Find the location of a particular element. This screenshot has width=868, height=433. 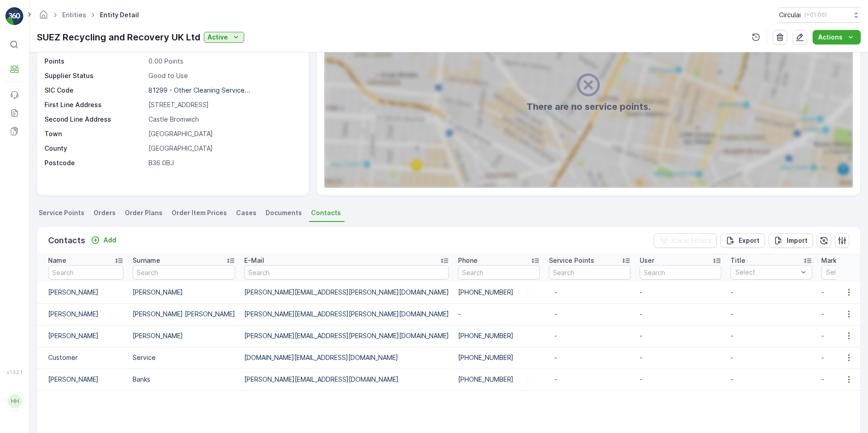

p: Actions is located at coordinates (830, 37).